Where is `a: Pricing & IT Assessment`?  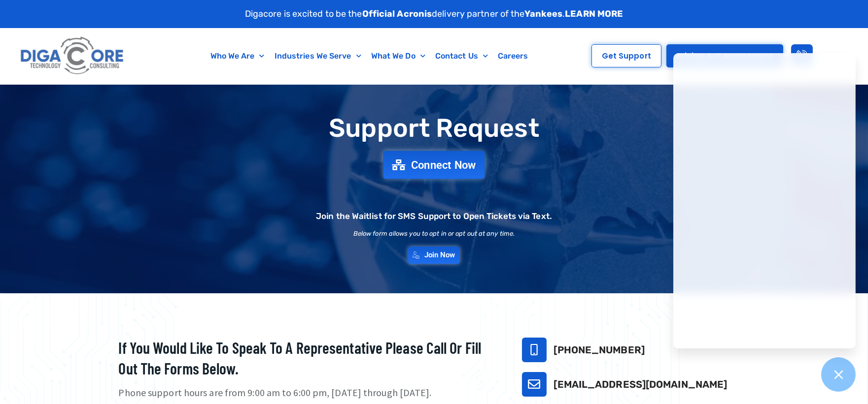 a: Pricing & IT Assessment is located at coordinates (725, 56).